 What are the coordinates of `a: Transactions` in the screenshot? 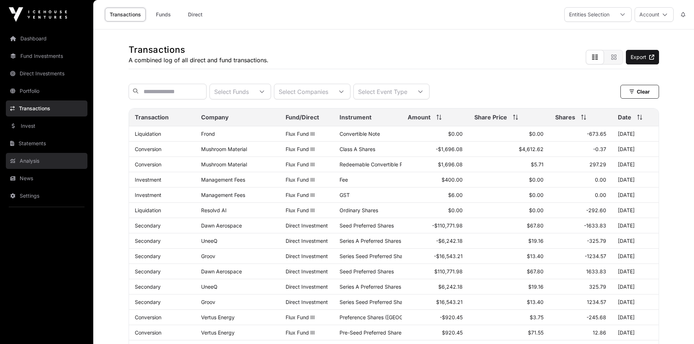 It's located at (47, 109).